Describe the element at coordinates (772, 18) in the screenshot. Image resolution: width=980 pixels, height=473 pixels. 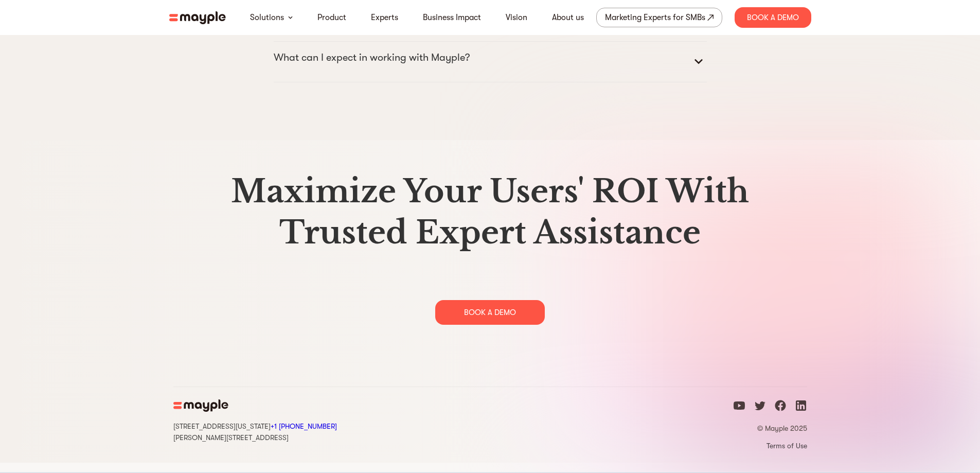
I see `div: Book A Demo` at that location.